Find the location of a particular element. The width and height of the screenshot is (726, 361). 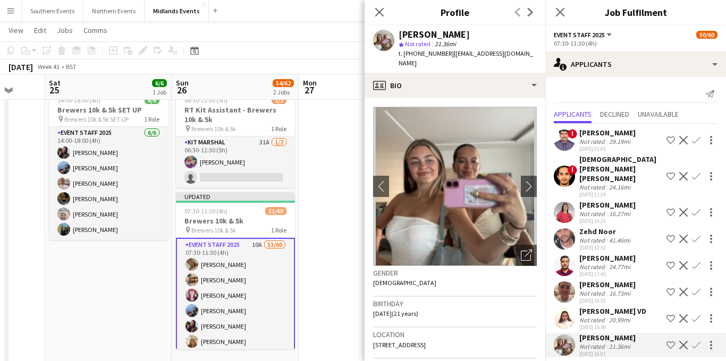

h3: Birthday is located at coordinates (455, 304).